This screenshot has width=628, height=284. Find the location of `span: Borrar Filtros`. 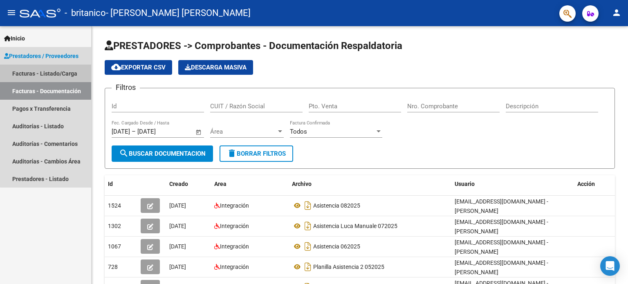

span: Borrar Filtros is located at coordinates (256, 154).